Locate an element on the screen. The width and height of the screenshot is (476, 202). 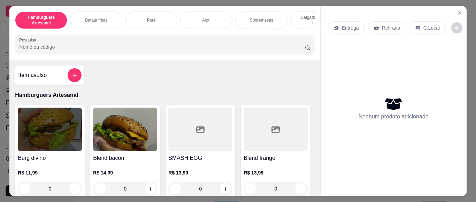
p: C.Local is located at coordinates (432, 28).